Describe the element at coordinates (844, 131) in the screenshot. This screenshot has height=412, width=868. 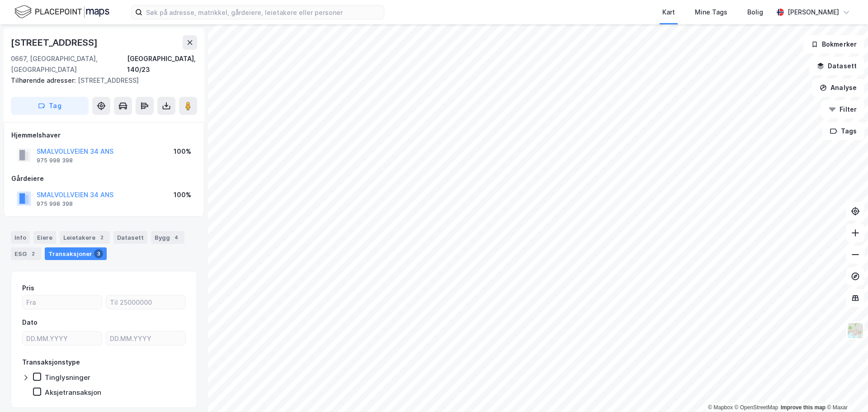
I see `button: Tags` at that location.